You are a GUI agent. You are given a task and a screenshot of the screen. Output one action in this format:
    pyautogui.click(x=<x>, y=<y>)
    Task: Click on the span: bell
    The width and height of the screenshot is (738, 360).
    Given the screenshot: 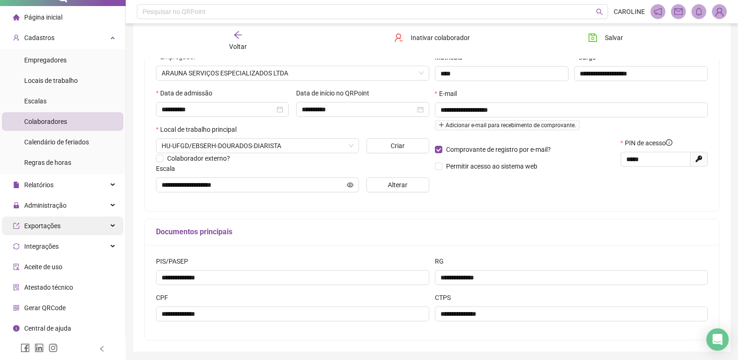 What is the action you would take?
    pyautogui.click(x=699, y=12)
    